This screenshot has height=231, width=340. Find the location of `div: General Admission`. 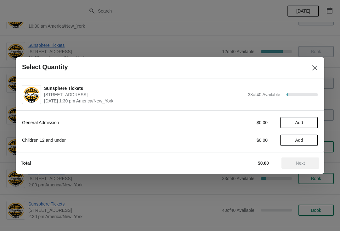

div: General Admission is located at coordinates (109, 123).